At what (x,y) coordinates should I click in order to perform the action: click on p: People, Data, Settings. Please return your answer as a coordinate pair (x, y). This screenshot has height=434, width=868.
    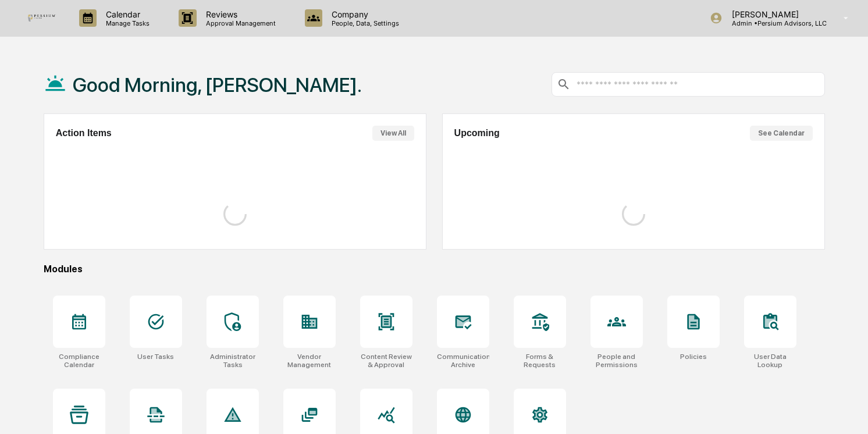
    Looking at the image, I should click on (363, 23).